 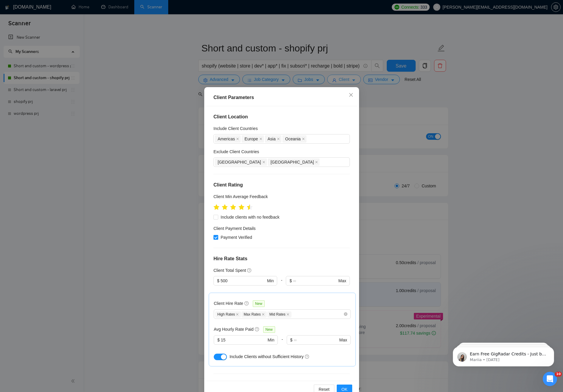 What do you see at coordinates (64, 25) in the screenshot?
I see `p: Message from Mariia, sent 1w ago` at bounding box center [64, 25].